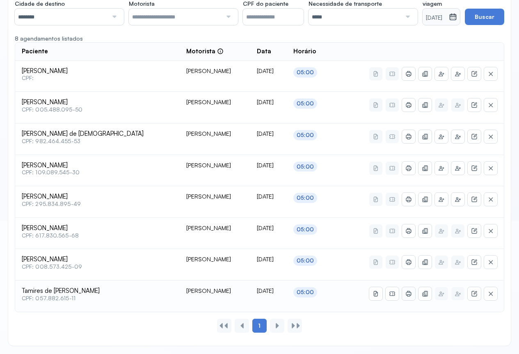  Describe the element at coordinates (97, 236) in the screenshot. I see `span: CPF: 617.830.565-68` at that location.